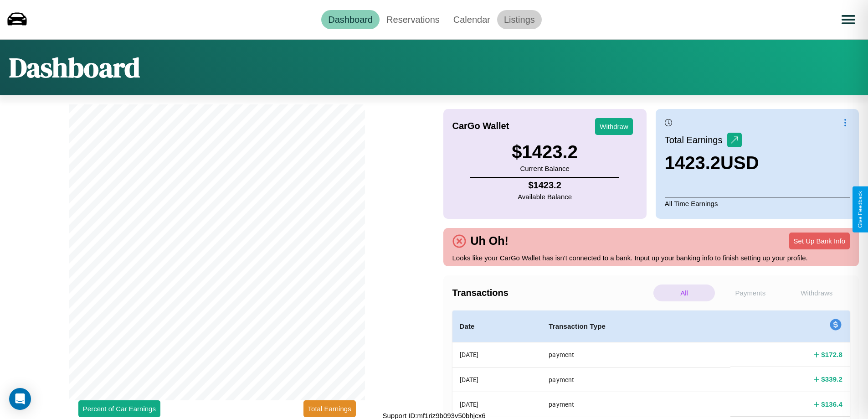  Describe the element at coordinates (636, 326) in the screenshot. I see `h4: Transaction Type` at that location.